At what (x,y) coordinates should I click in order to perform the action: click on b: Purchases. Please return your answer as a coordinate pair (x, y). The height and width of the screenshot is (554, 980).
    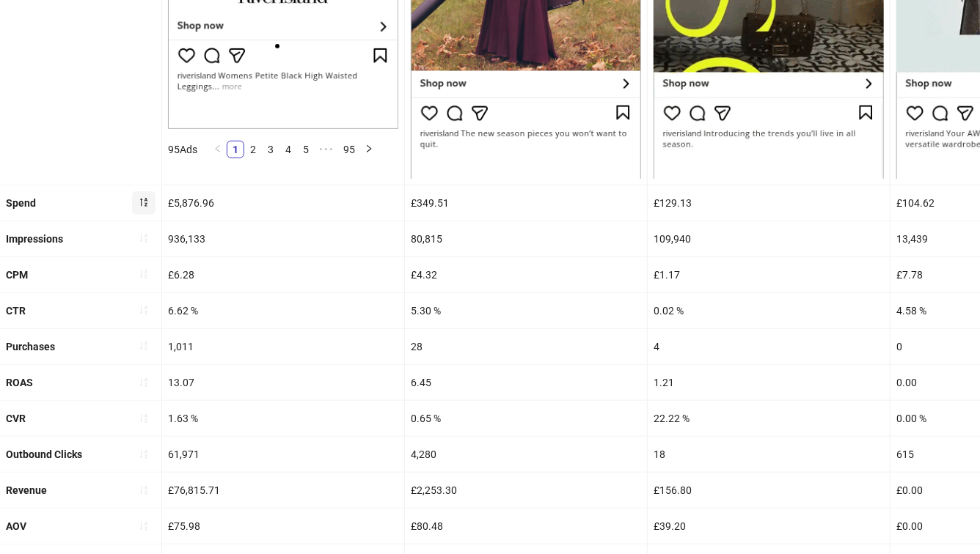
    Looking at the image, I should click on (30, 347).